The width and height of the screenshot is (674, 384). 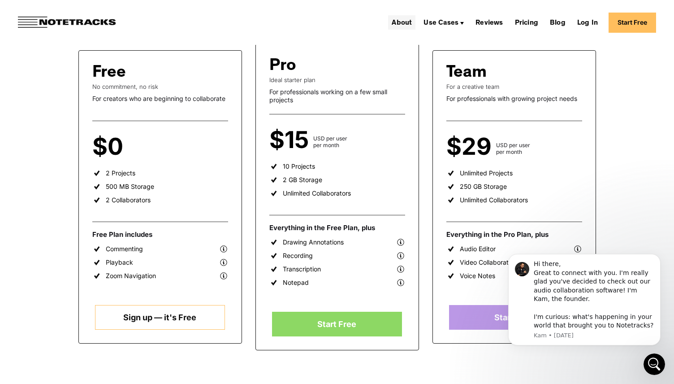 What do you see at coordinates (337, 80) in the screenshot?
I see `div: Ideal starter plan` at bounding box center [337, 80].